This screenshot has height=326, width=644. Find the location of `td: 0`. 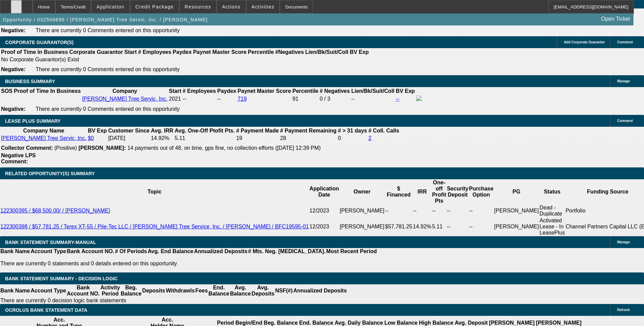

td: 0 is located at coordinates (352, 139).